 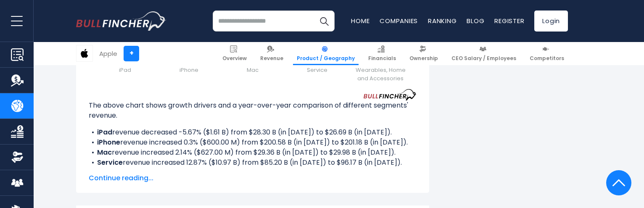 I want to click on a: Revenue, so click(x=272, y=53).